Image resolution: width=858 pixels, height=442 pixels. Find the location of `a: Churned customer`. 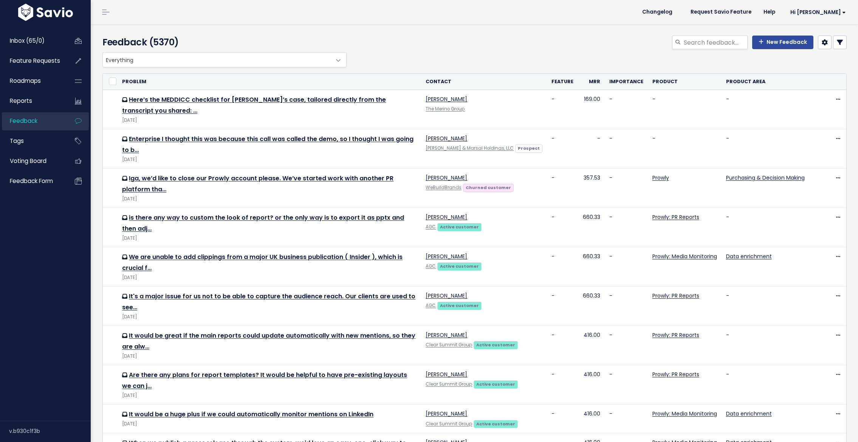

a: Churned customer is located at coordinates (488, 187).